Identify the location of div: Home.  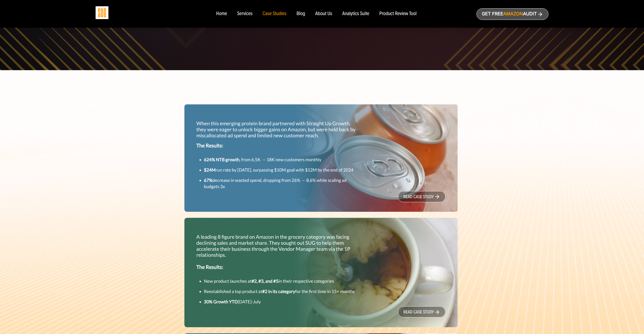
(221, 14).